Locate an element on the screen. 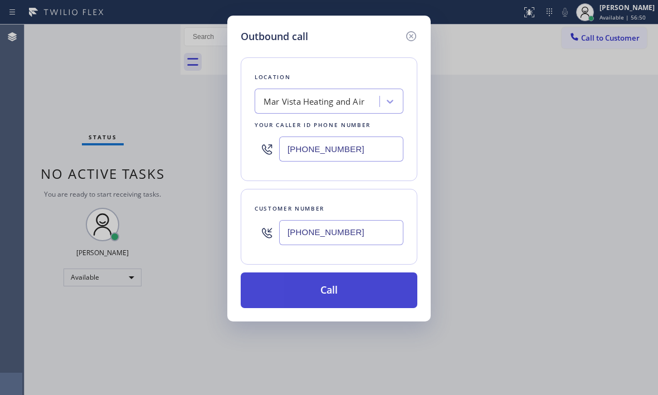 This screenshot has height=395, width=658. div: Location is located at coordinates (329, 77).